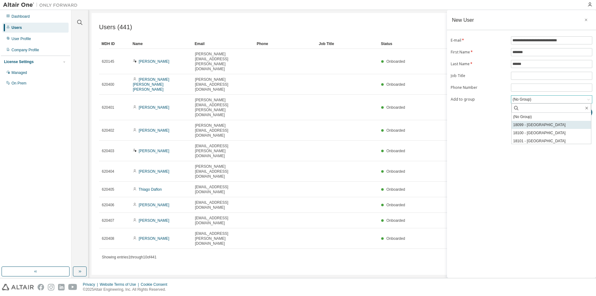 This screenshot has width=596, height=296. I want to click on img: facebook.svg, so click(41, 287).